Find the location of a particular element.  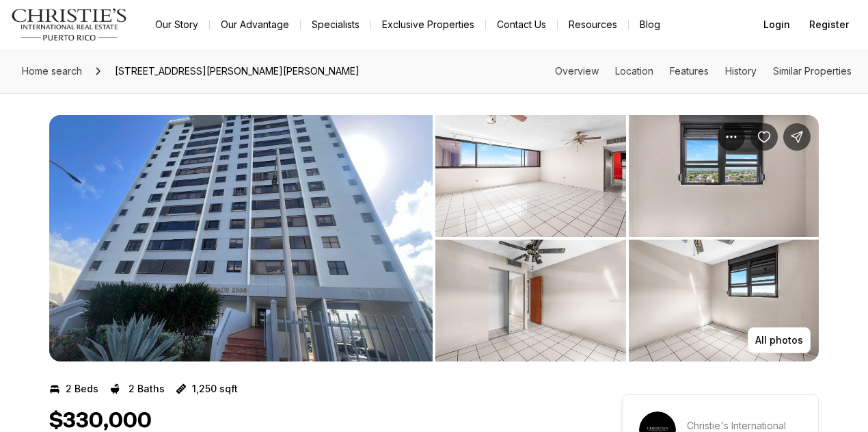

a: Skip to: Overview is located at coordinates (577, 70).